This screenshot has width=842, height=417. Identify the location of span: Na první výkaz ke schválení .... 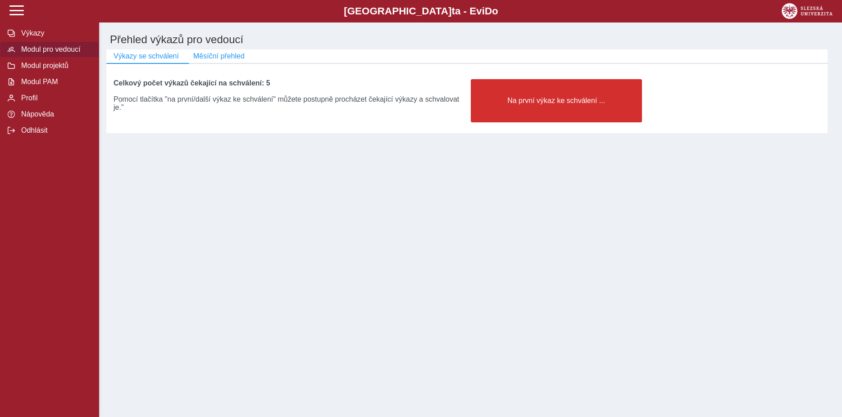
(556, 101).